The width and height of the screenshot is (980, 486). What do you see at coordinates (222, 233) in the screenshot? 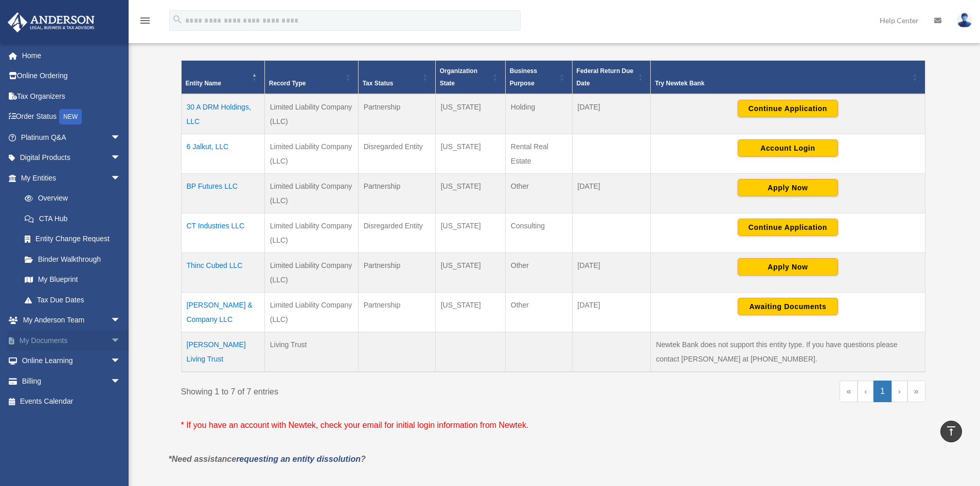
I see `td: CT Industries LLC` at bounding box center [222, 233].